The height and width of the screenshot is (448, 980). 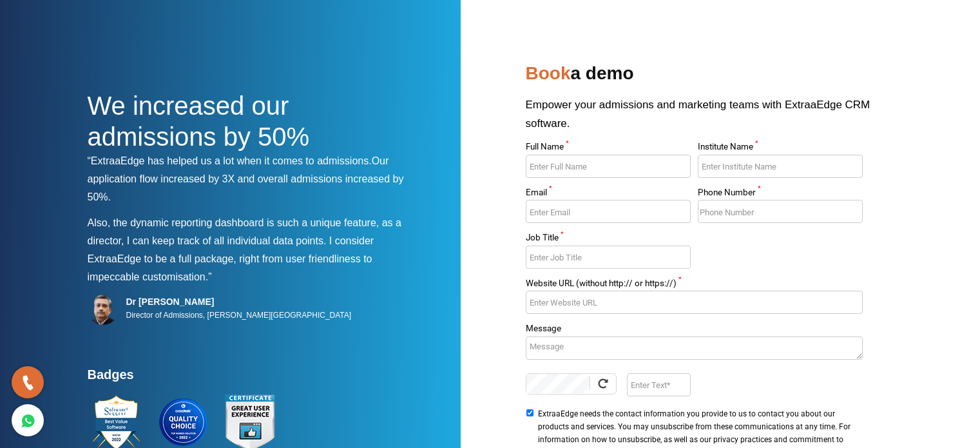 What do you see at coordinates (694, 285) in the screenshot?
I see `label: Website URL (without http:// or https://)` at bounding box center [694, 285].